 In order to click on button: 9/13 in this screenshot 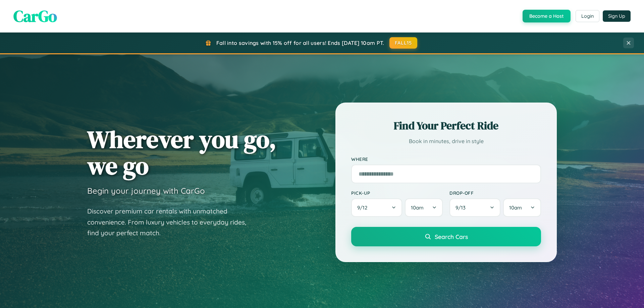, I will do `click(475, 207)`.